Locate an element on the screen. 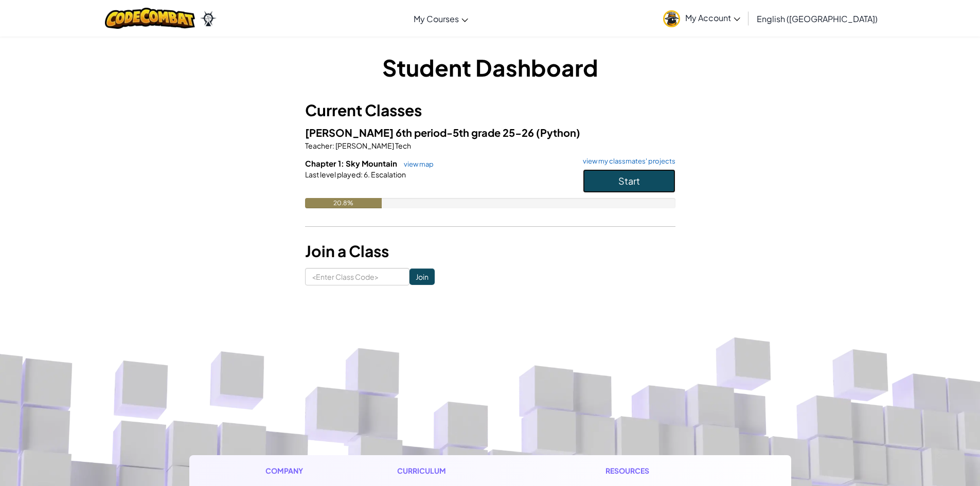  a: My Account is located at coordinates (702, 18).